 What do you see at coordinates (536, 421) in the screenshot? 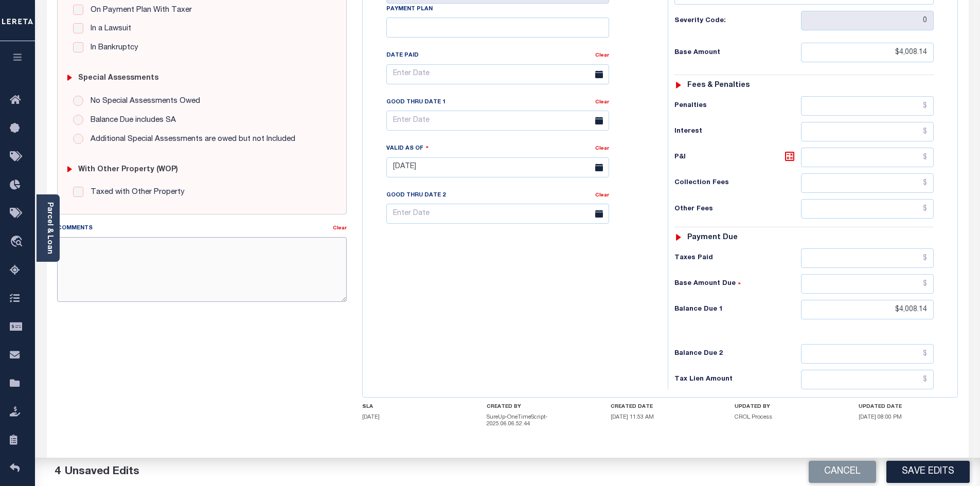
I see `h5: SureUp-OneTimeScript-2025.06.06.52.44` at bounding box center [536, 421].